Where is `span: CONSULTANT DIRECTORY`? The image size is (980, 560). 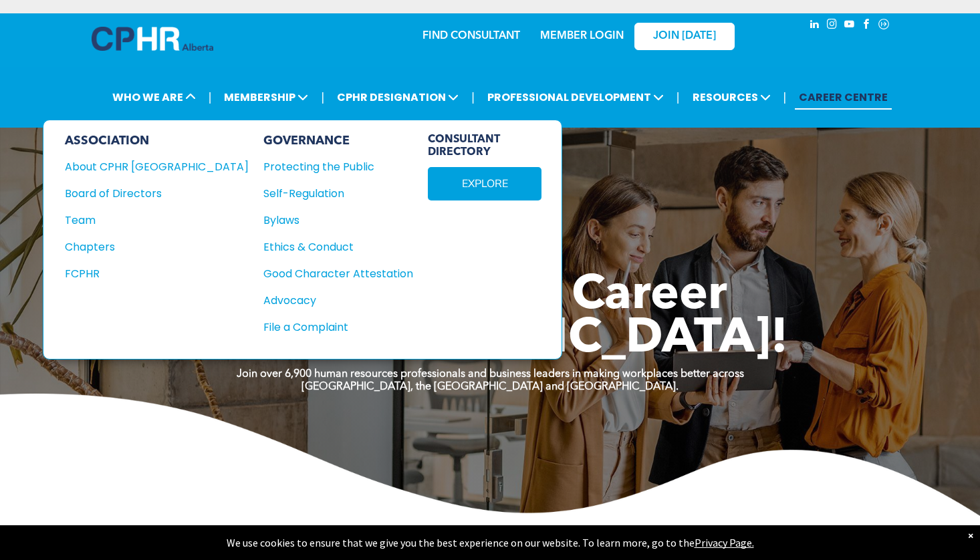 span: CONSULTANT DIRECTORY is located at coordinates (485, 146).